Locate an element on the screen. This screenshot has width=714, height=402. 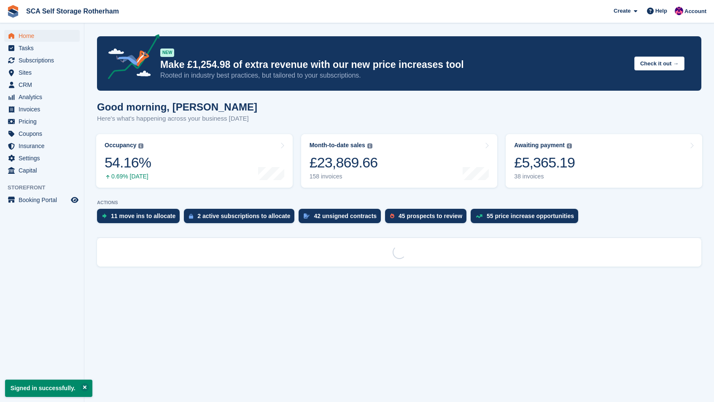
img: price-adjustments-announcement-icon-8257ccfd72463d97f412b2fc003d46551f7dbcb40ab6d574587a9cd5c0d94... is located at coordinates (130, 58).